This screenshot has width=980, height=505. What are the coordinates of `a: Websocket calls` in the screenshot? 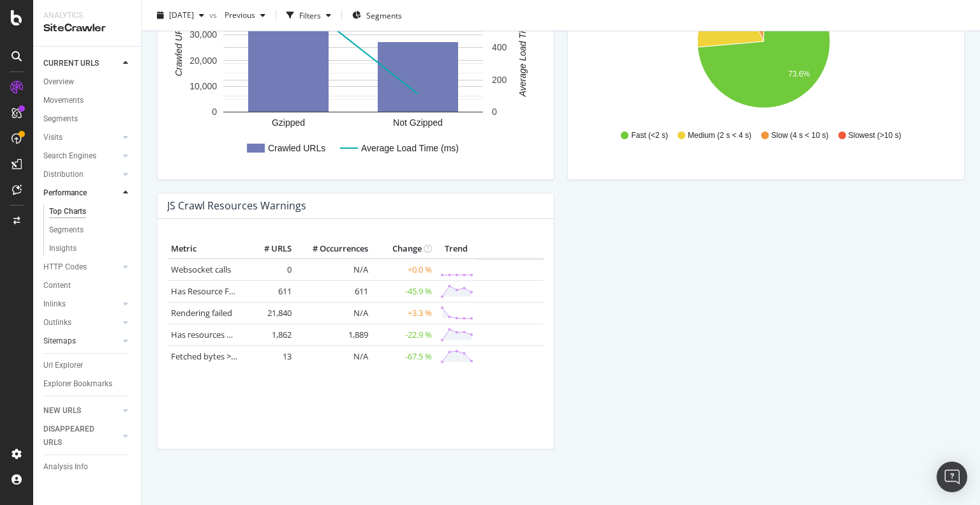 It's located at (201, 269).